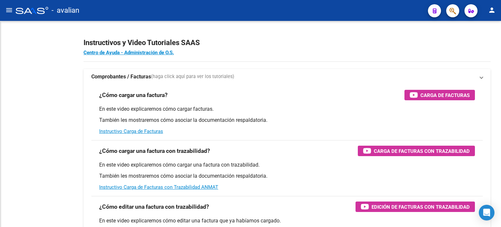 This screenshot has width=501, height=227. I want to click on a: Centro de Ayuda - Administración de O.S., so click(129, 53).